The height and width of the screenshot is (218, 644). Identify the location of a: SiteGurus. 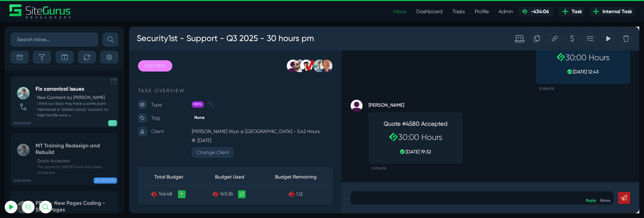
(40, 11).